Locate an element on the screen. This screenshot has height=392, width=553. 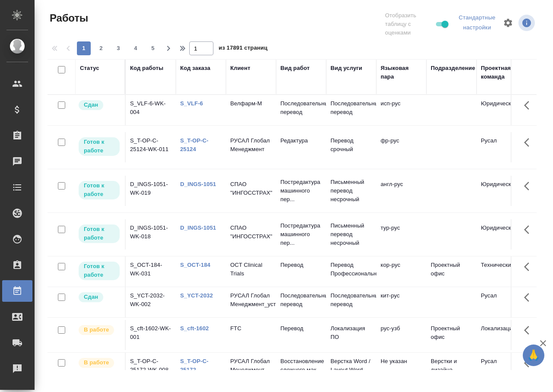
td: S_T-OP-C-25172-WK-008 is located at coordinates (151, 368).